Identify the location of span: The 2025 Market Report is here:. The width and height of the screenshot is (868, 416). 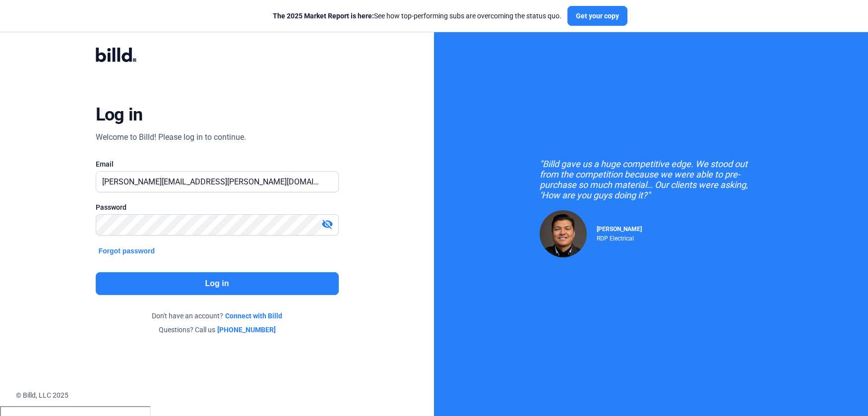
(323, 16).